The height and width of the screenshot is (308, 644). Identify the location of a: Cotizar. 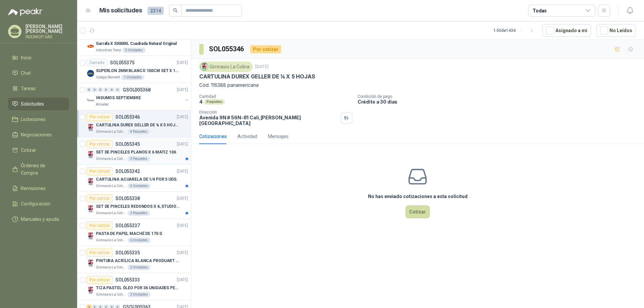
(39, 150).